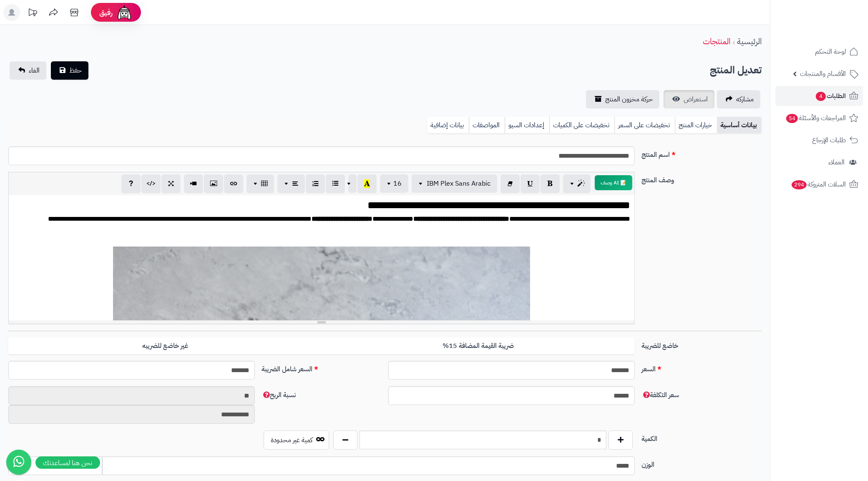 The image size is (868, 481). I want to click on img: logo-2.png, so click(835, 21).